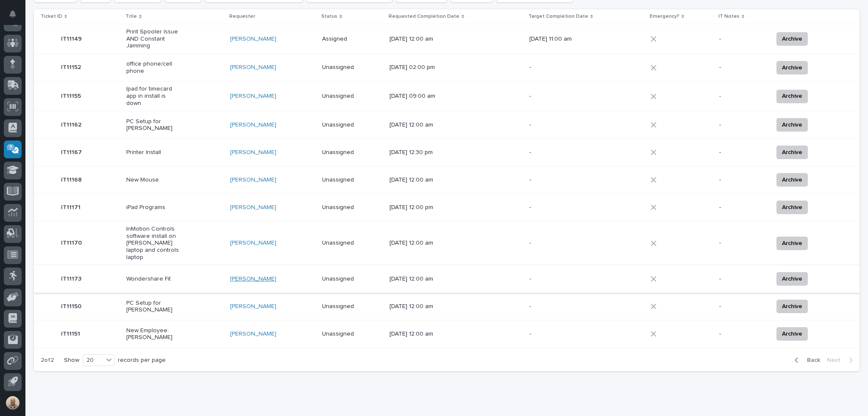 The image size is (868, 416). I want to click on p: IT11150, so click(72, 306).